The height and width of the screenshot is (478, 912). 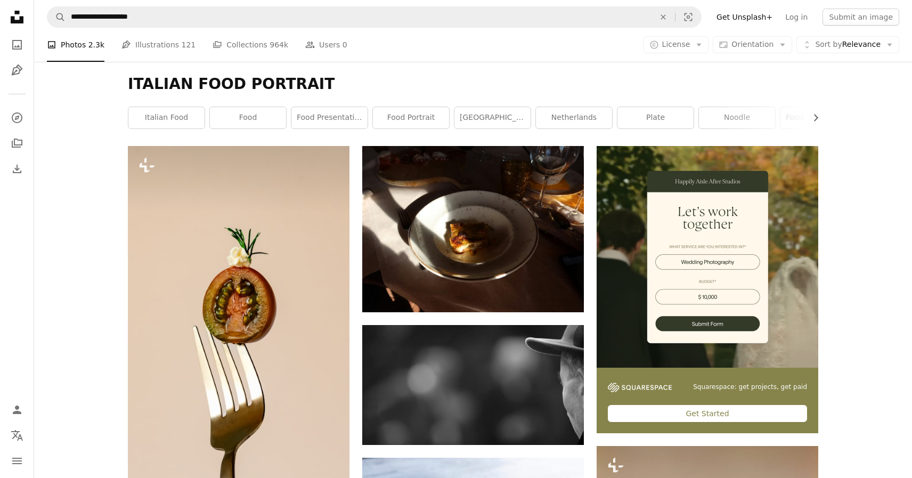 What do you see at coordinates (329, 118) in the screenshot?
I see `a: food presentation` at bounding box center [329, 118].